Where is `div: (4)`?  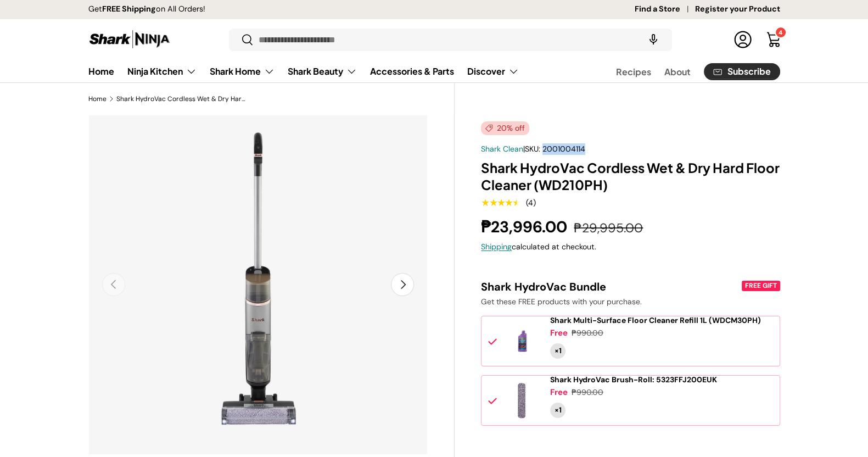 div: (4) is located at coordinates (531, 202).